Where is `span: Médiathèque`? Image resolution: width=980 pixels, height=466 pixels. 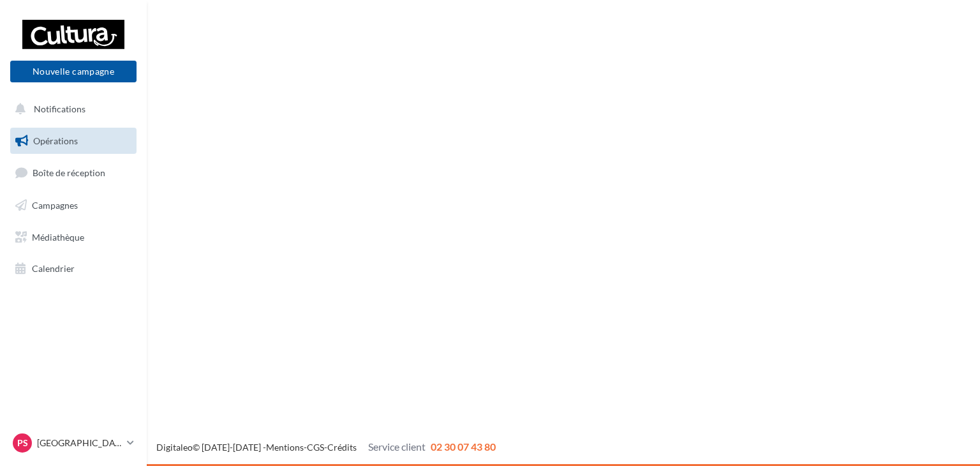 span: Médiathèque is located at coordinates (58, 236).